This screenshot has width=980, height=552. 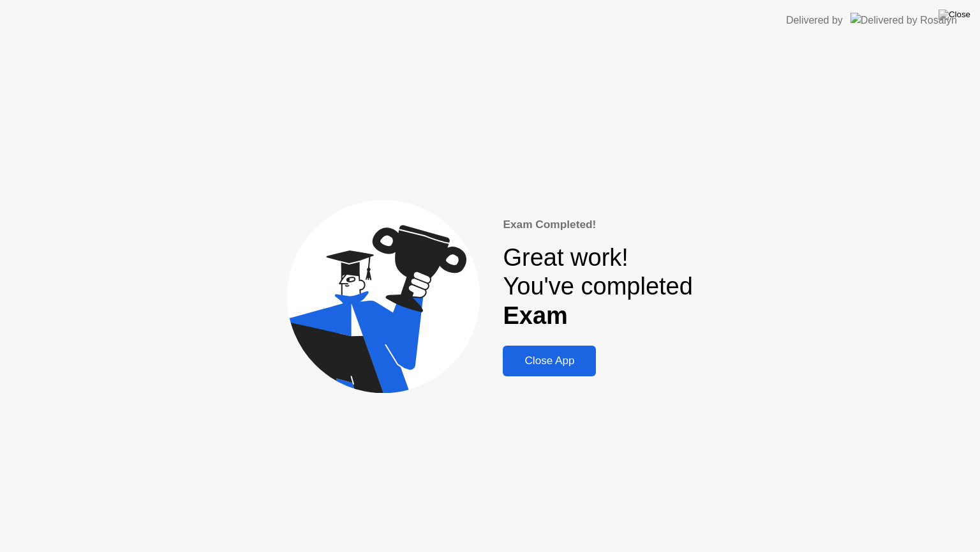 I want to click on div: Close App, so click(x=549, y=361).